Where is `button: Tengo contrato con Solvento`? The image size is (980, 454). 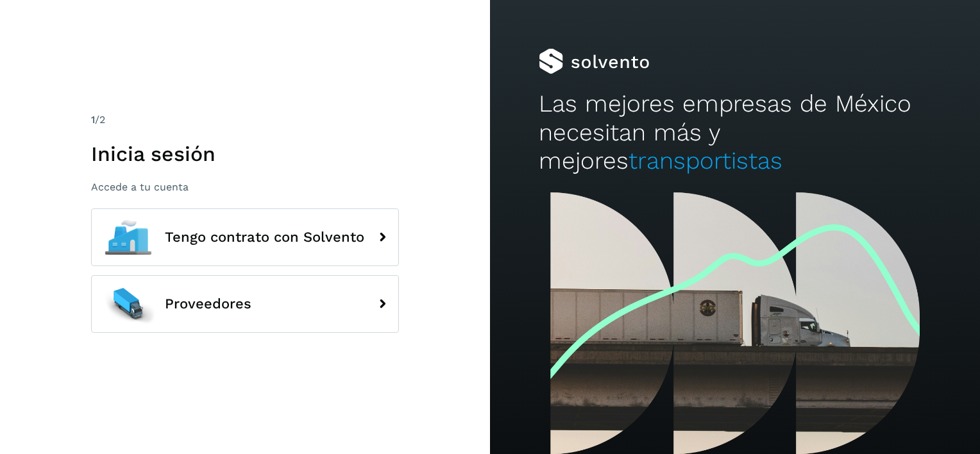 button: Tengo contrato con Solvento is located at coordinates (245, 237).